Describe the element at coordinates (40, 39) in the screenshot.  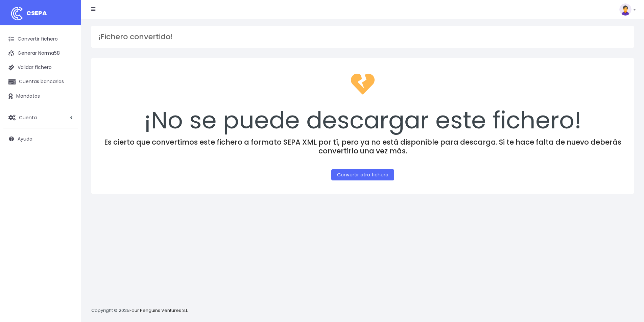
I see `a: Convertir fichero` at that location.